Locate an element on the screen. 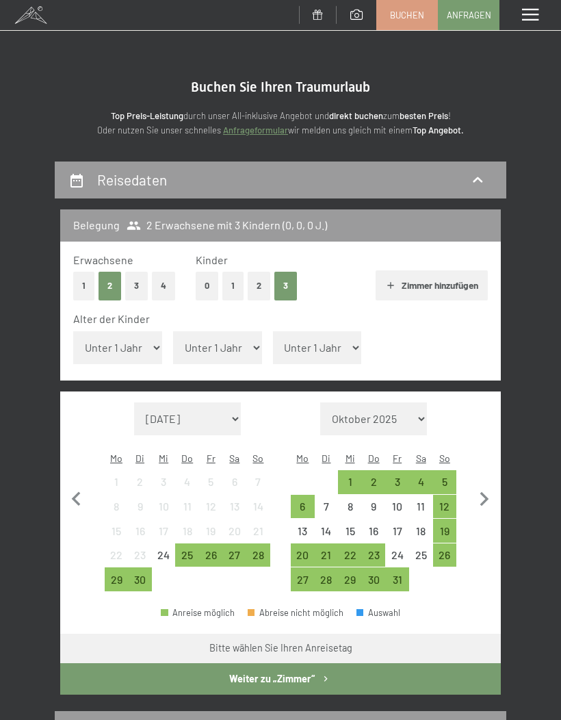 The image size is (561, 720). div: Wed Sep 17 2025 is located at coordinates (164, 531).